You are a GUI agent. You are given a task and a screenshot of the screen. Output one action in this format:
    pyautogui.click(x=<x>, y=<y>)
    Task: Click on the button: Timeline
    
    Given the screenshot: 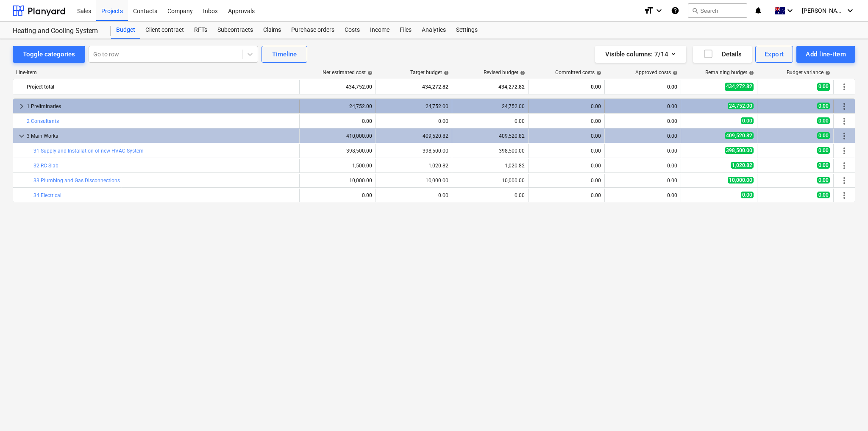 What is the action you would take?
    pyautogui.click(x=284, y=55)
    